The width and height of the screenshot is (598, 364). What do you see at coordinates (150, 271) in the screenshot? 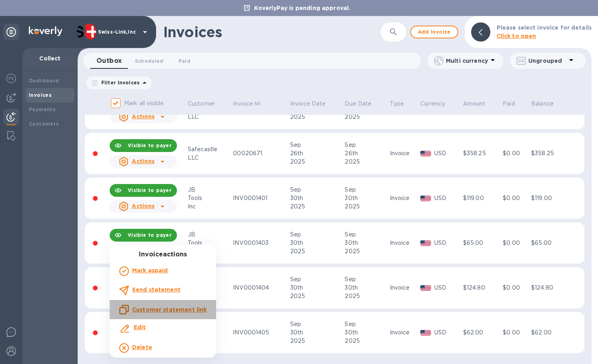
I see `b: Mark as paid` at bounding box center [150, 271].